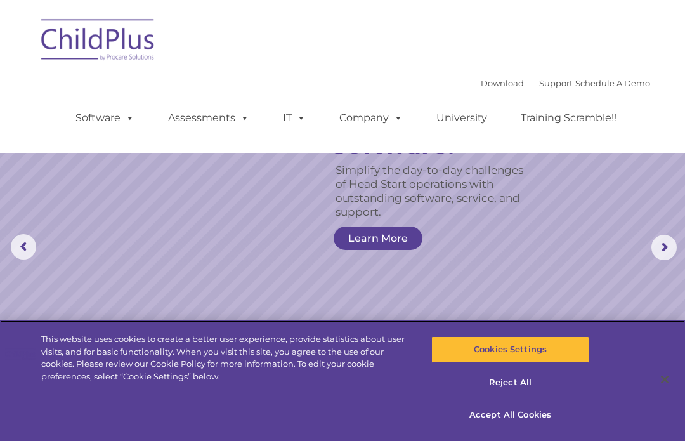 The image size is (685, 441). What do you see at coordinates (503, 83) in the screenshot?
I see `a: Download` at bounding box center [503, 83].